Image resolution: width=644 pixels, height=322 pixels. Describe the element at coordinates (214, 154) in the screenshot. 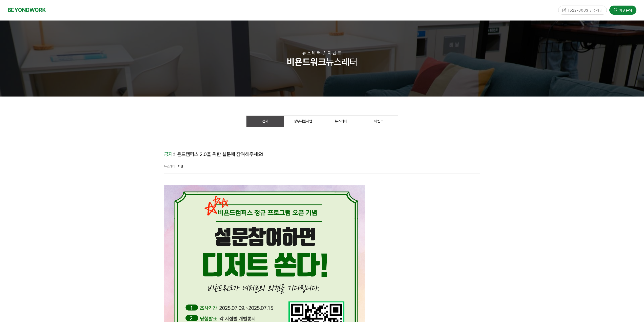

I see `h1: 비욘드캠퍼스 2.0을 위한 설문에 참여해주세요!` at that location.